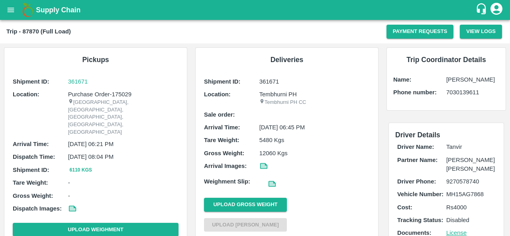 The height and width of the screenshot is (236, 510). Describe the element at coordinates (28, 10) in the screenshot. I see `img: logo` at that location.